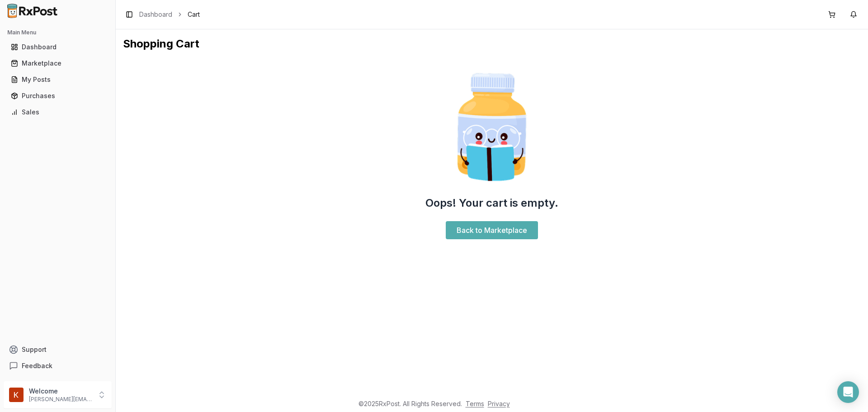  What do you see at coordinates (492, 44) in the screenshot?
I see `h1: Shopping Cart` at bounding box center [492, 44].